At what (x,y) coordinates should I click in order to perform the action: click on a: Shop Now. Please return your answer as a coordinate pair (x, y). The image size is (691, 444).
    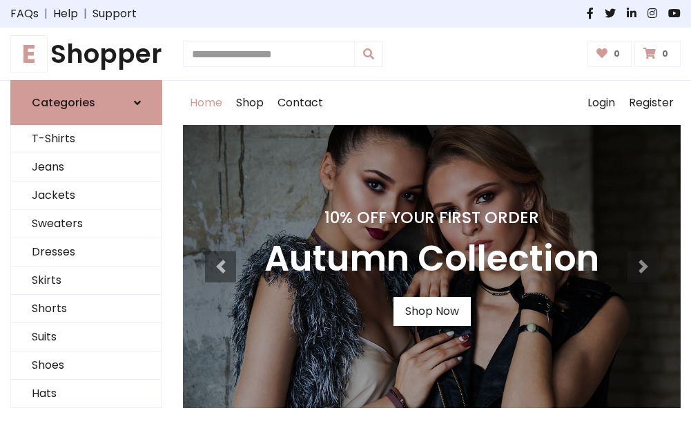
    Looking at the image, I should click on (432, 311).